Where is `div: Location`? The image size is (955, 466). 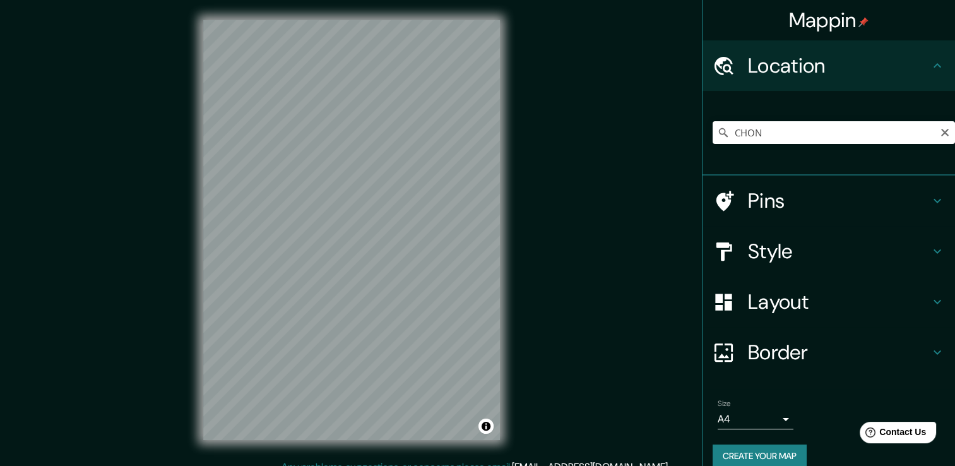 div: Location is located at coordinates (829, 66).